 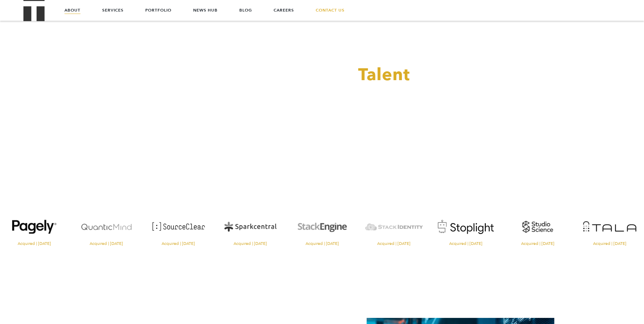 I want to click on img: Studio Science logo, so click(x=538, y=227).